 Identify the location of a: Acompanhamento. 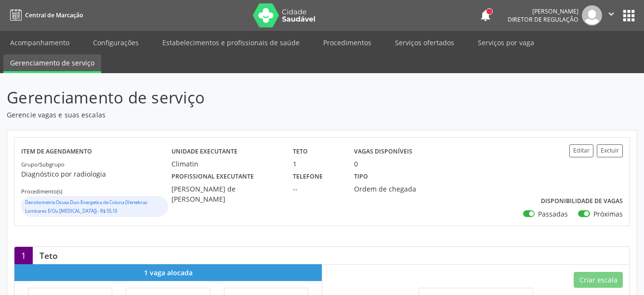
(39, 42).